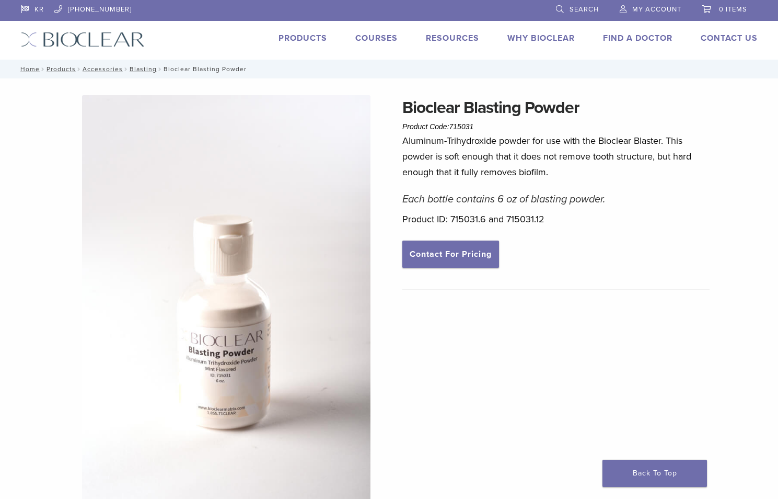 The width and height of the screenshot is (778, 499). What do you see at coordinates (556, 219) in the screenshot?
I see `p: Product ID: 715031.6 and 715031.12` at bounding box center [556, 219].